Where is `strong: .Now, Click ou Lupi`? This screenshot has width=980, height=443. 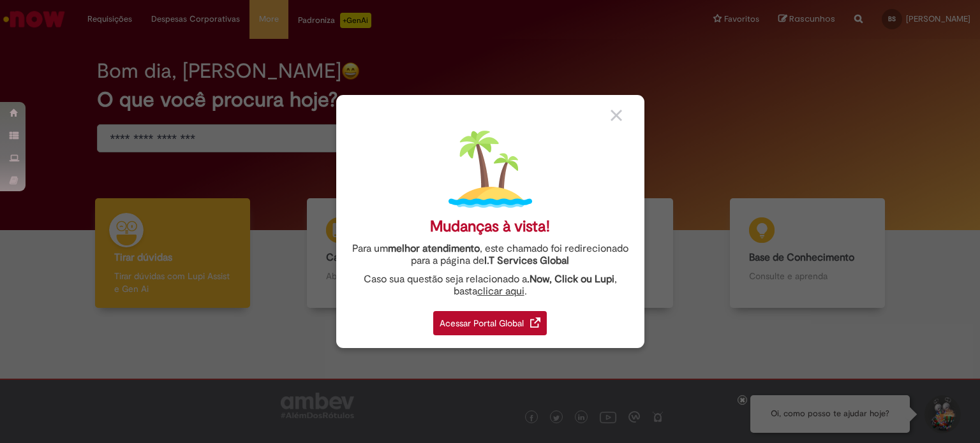
strong: .Now, Click ou Lupi is located at coordinates (570, 280).